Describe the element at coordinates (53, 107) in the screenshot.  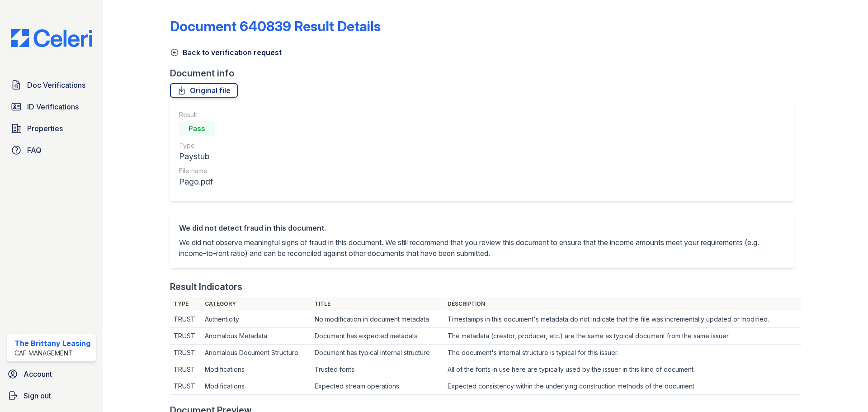
I see `span: ID Verifications` at that location.